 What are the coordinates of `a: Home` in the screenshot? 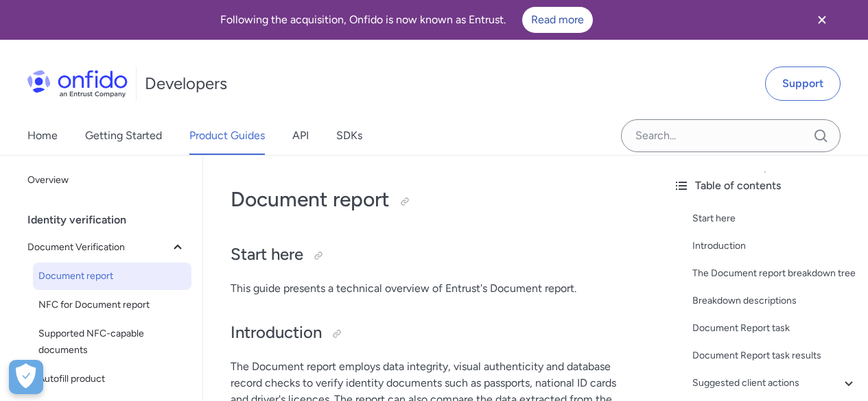 It's located at (42, 136).